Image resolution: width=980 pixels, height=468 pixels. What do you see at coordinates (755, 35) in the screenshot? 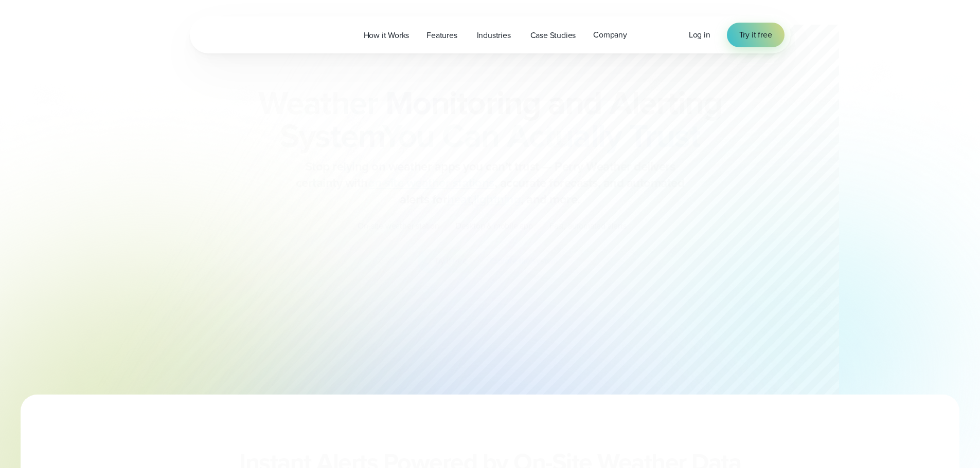
I see `span: Try it free` at bounding box center [755, 35].